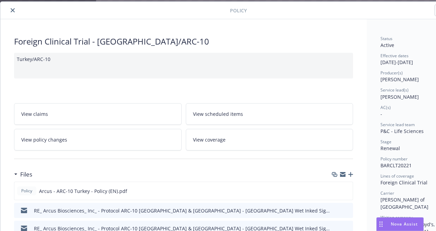 Image resolution: width=436 pixels, height=231 pixels. Describe the element at coordinates (270, 140) in the screenshot. I see `a: View coverage` at that location.